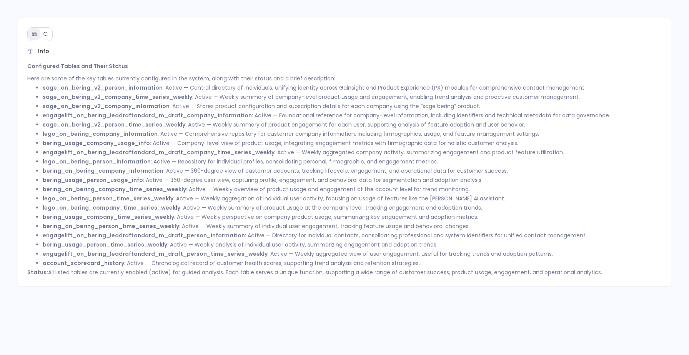 The height and width of the screenshot is (355, 689). What do you see at coordinates (103, 88) in the screenshot?
I see `strong: sage_on_bering_v2_person_information` at bounding box center [103, 88].